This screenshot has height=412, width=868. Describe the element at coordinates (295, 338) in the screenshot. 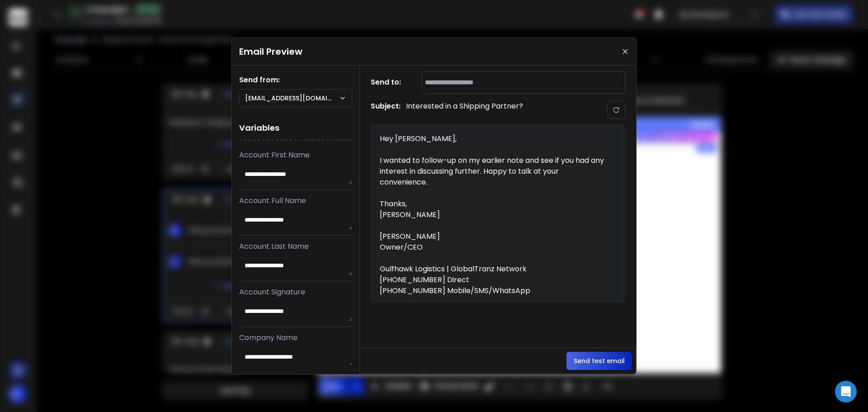

I see `p: Company Name` at that location.